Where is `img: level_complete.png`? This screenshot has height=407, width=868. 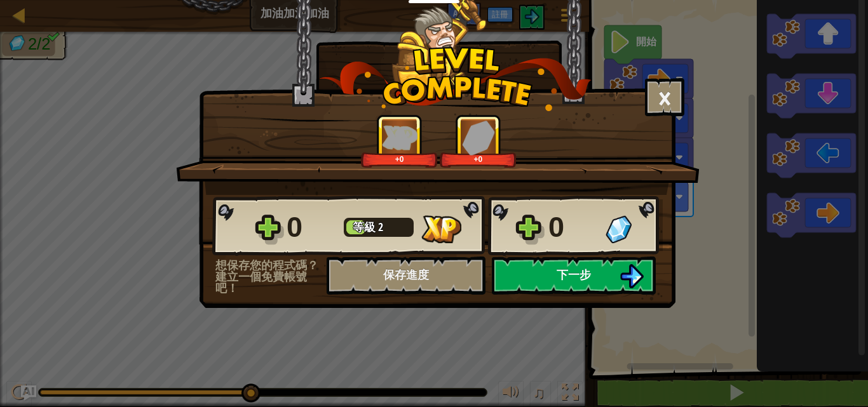
img: level_complete.png is located at coordinates (455, 78).